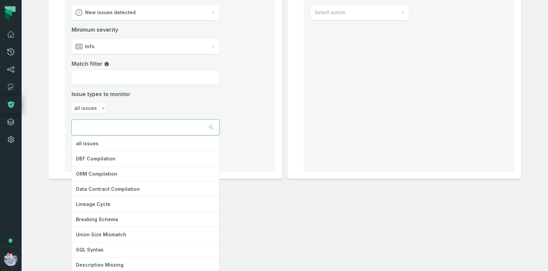 The height and width of the screenshot is (271, 548). Describe the element at coordinates (145, 144) in the screenshot. I see `div: all issues` at that location.